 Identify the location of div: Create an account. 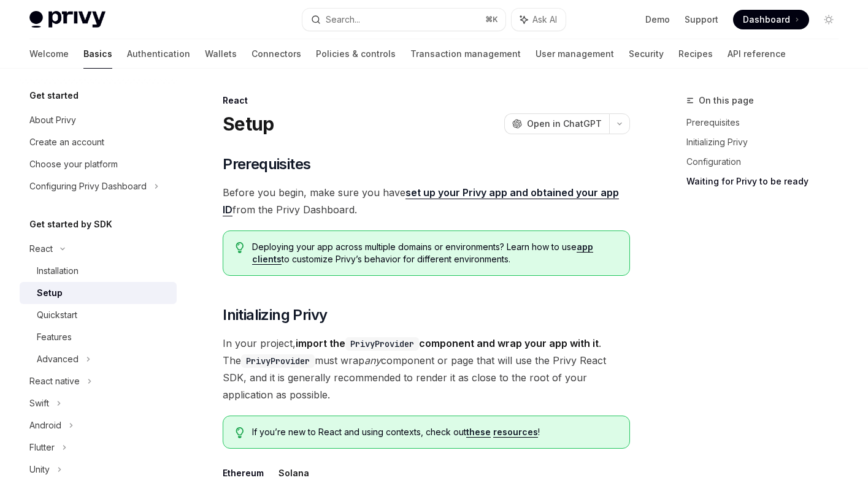
(67, 142).